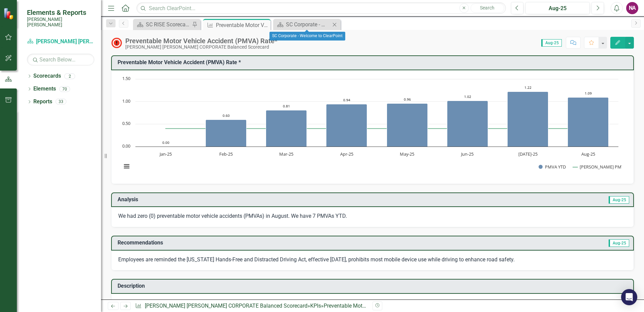 The image size is (644, 312). I want to click on text: 0.60, so click(226, 116).